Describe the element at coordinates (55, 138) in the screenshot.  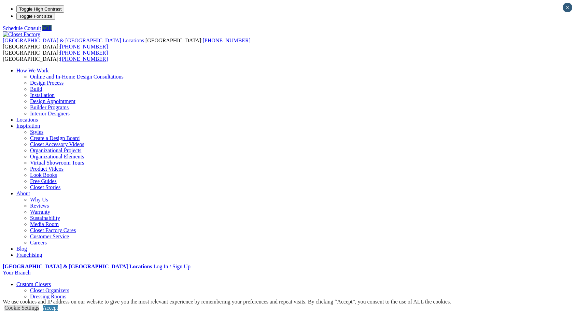
I see `a: Create a Design Board` at that location.